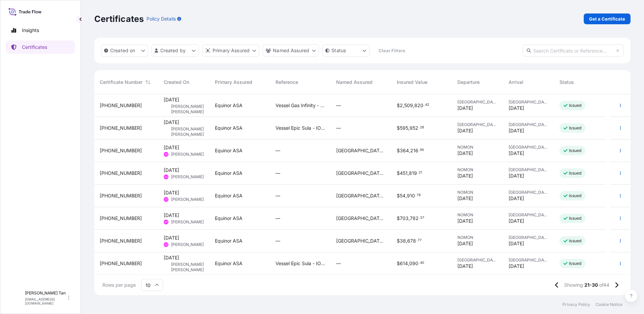 The width and height of the screenshot is (644, 314). What do you see at coordinates (392, 51) in the screenshot?
I see `p: Clear Filters` at bounding box center [392, 51].